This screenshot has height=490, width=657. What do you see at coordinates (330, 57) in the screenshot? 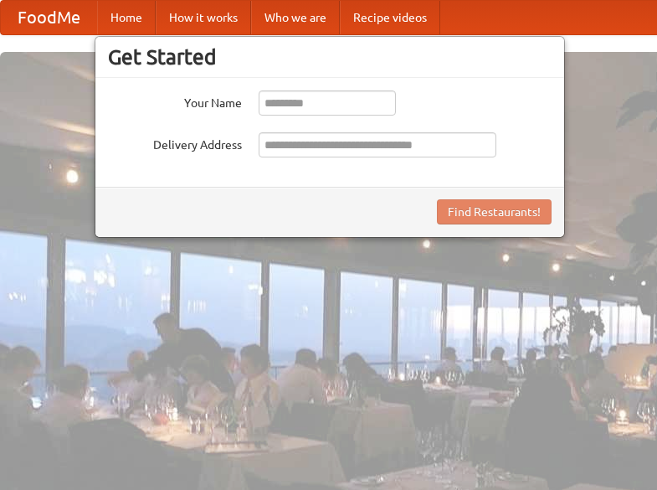
I see `h3: Get Started` at bounding box center [330, 57].